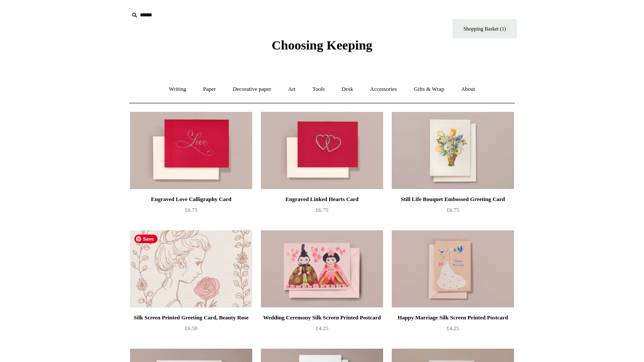 Image resolution: width=644 pixels, height=362 pixels. What do you see at coordinates (318, 89) in the screenshot?
I see `a: Tools` at bounding box center [318, 89].